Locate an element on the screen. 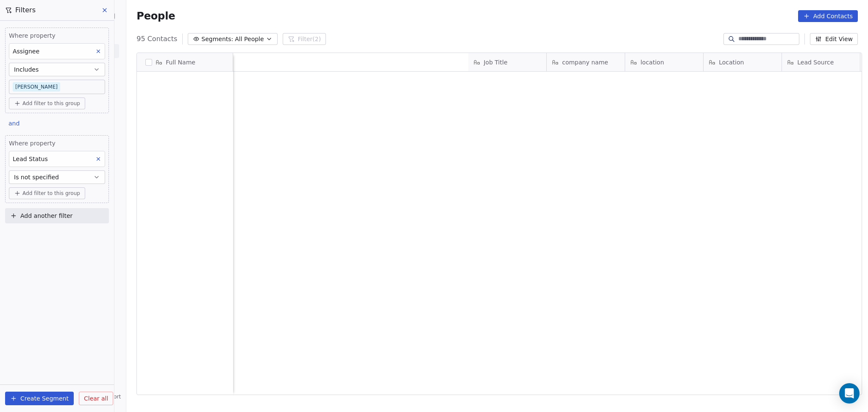 This screenshot has width=868, height=412. span: All People is located at coordinates (249, 39).